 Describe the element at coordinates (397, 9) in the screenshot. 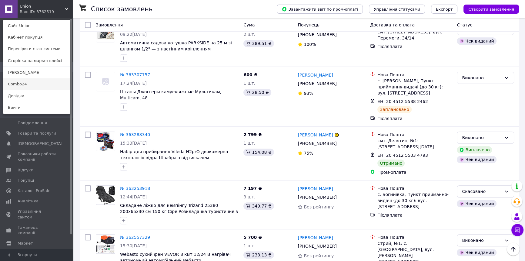

I see `button: Управління статусами` at that location.